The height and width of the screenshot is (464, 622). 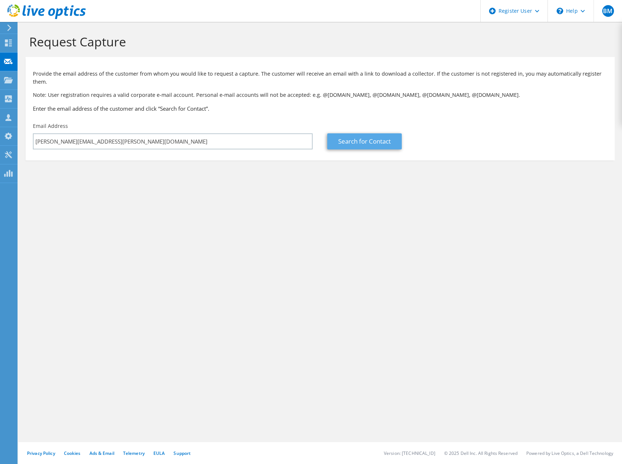 I want to click on a: Ads & Email, so click(x=102, y=453).